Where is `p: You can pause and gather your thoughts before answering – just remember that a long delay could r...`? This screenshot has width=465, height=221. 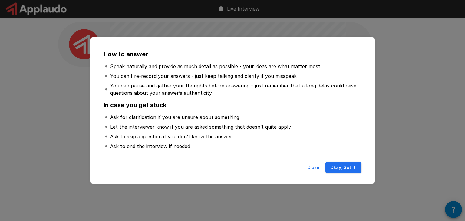 p: You can pause and gather your thoughts before answering – just remember that a long delay could r... is located at coordinates (235, 89).